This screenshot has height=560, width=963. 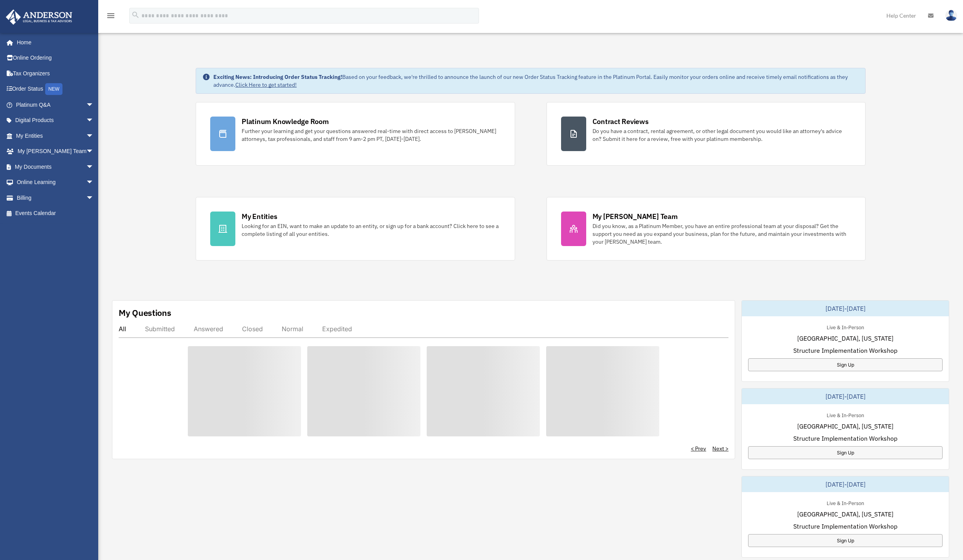 I want to click on a: Home, so click(x=53, y=42).